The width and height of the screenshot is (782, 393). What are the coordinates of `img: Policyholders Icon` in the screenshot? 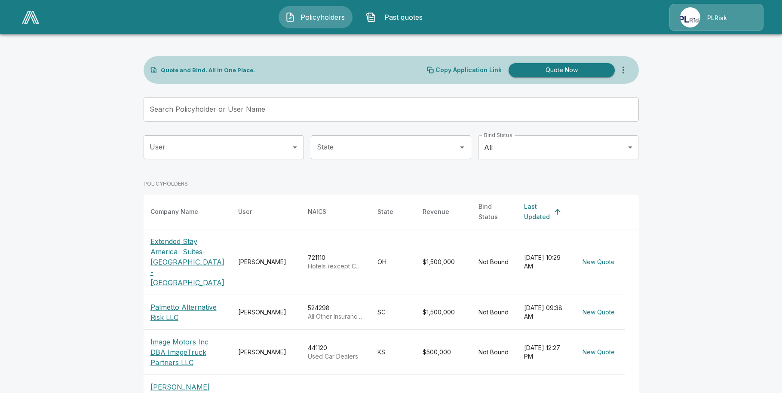 It's located at (290, 17).